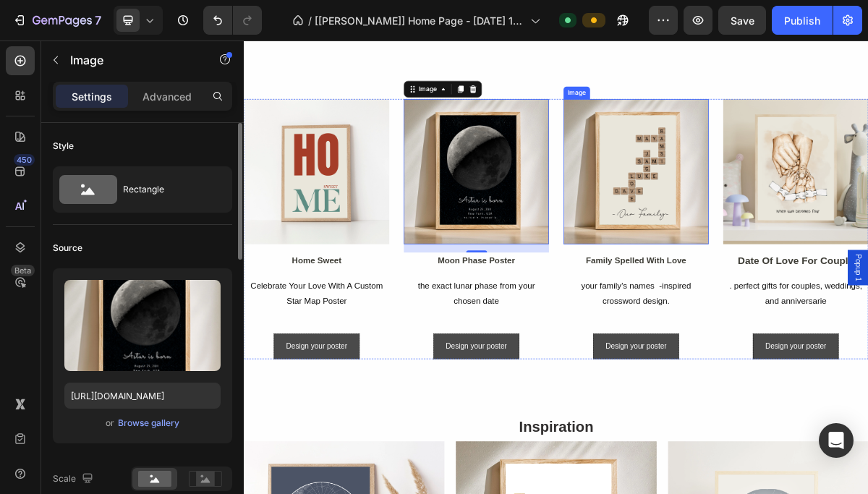 The width and height of the screenshot is (868, 494). I want to click on div: Rectangle, so click(168, 190).